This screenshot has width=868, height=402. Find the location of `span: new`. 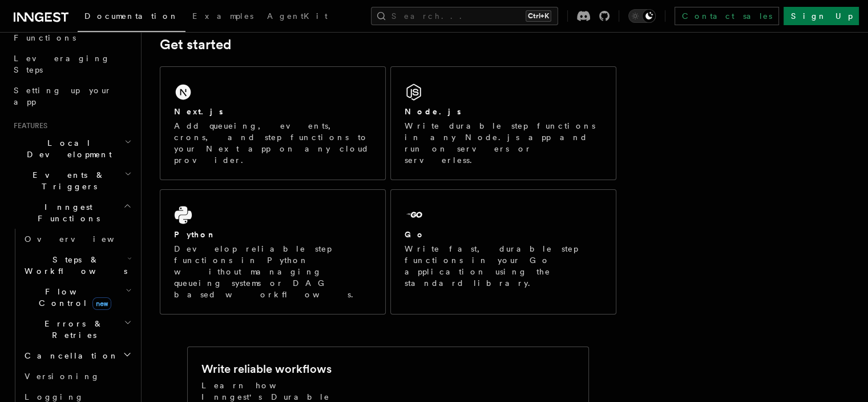

span: new is located at coordinates (102, 303).